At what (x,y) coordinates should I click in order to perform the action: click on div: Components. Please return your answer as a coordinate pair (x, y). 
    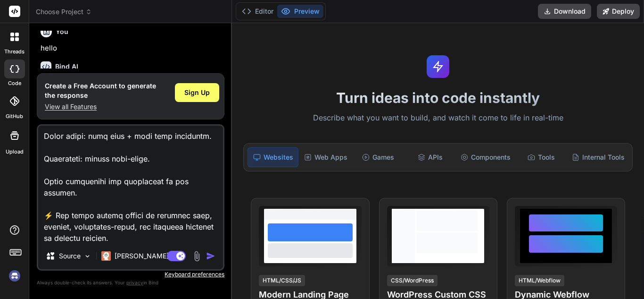
    Looking at the image, I should click on (485, 157).